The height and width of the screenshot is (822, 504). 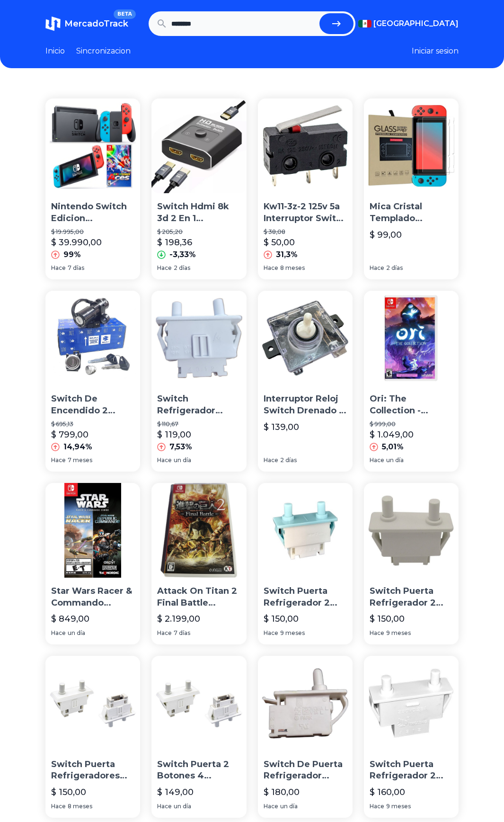 I want to click on a: Interruptor Reloj Switch Drenado 3 Pasos De Lavadora 2 TinasInterruptor Reloj Switch Drenado 3 Pa..., so click(x=305, y=381).